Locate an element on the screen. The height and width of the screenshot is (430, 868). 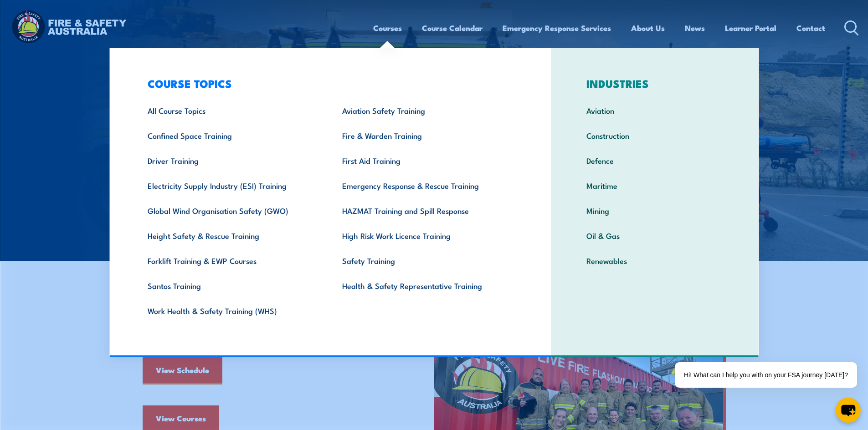
a: News is located at coordinates (695, 28).